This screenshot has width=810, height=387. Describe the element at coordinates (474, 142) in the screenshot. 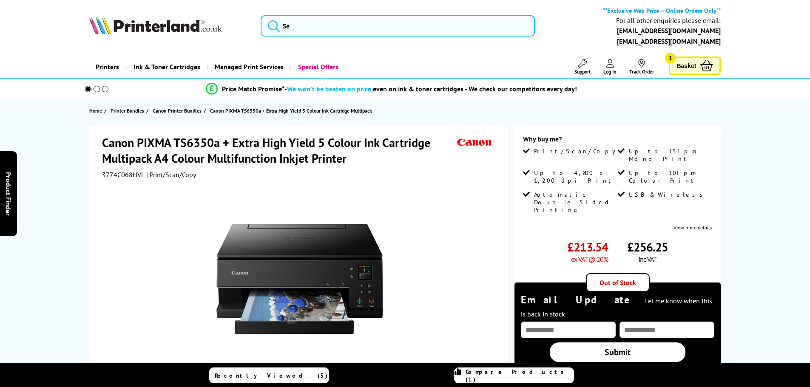

I see `img: Canon` at that location.